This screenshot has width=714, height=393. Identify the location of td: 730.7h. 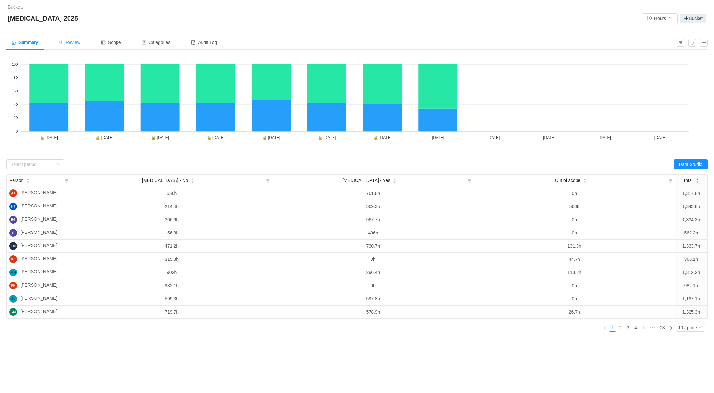
(373, 246).